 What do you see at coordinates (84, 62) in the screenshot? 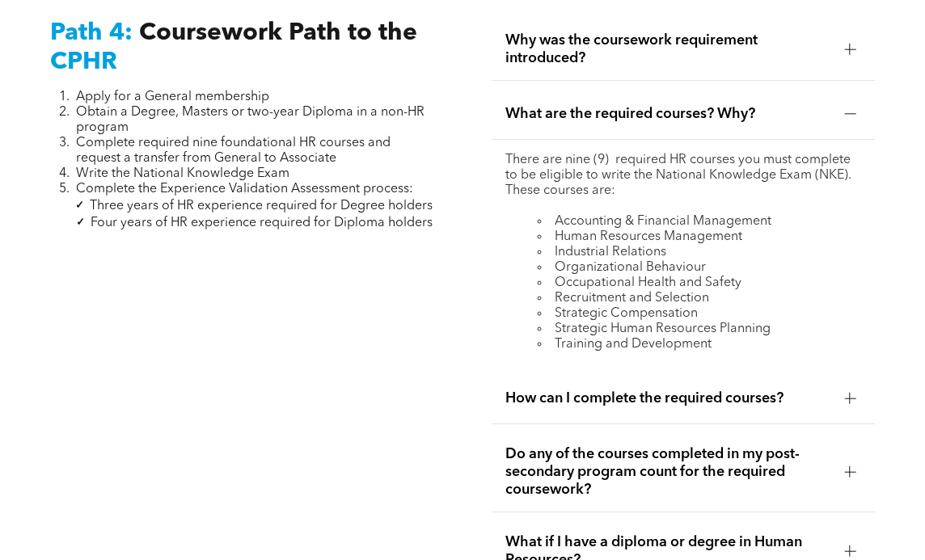
I see `span: CPHR` at bounding box center [84, 62].